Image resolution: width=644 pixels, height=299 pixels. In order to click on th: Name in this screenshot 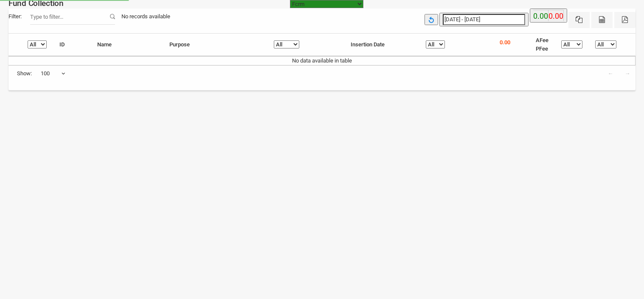, I will do `click(127, 45)`.